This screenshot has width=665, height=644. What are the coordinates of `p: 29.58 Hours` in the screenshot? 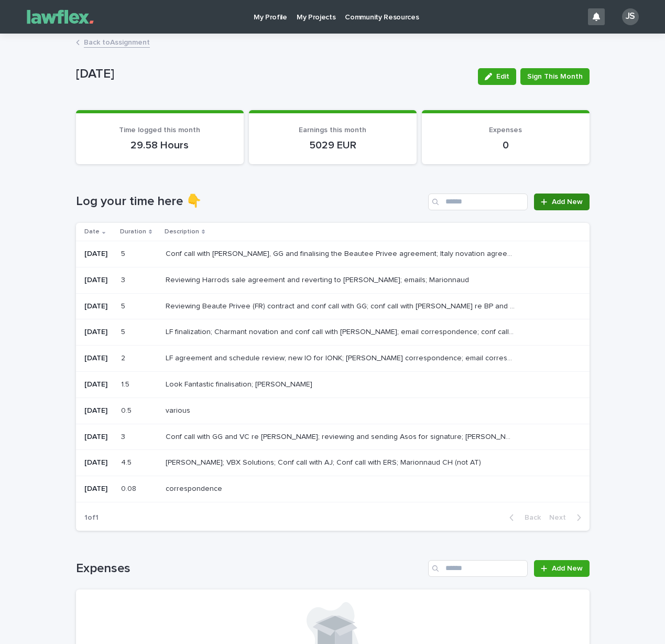 It's located at (160, 145).